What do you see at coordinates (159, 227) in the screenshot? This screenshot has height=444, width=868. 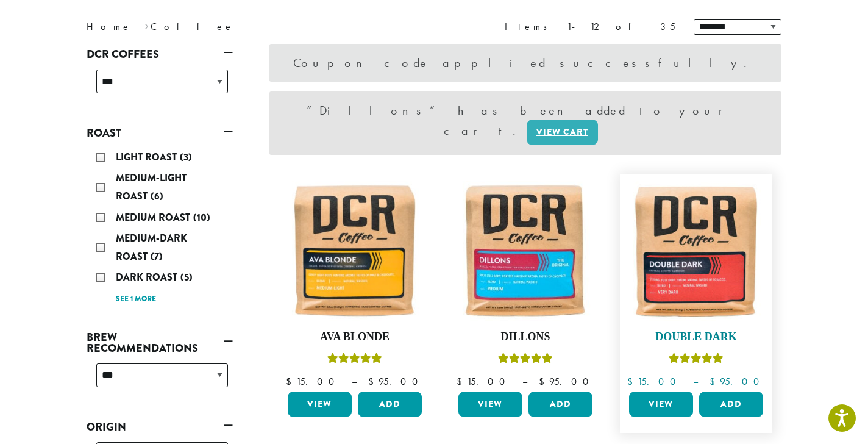 I see `div: Roast` at bounding box center [159, 227].